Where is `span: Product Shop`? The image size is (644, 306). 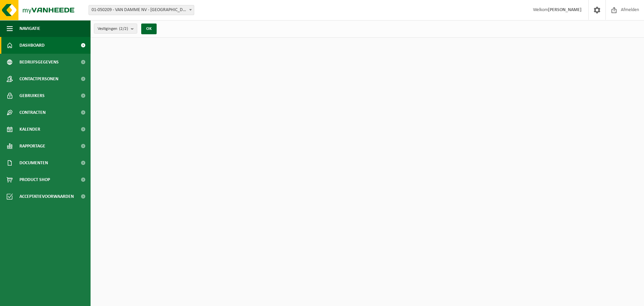 span: Product Shop is located at coordinates (34, 179).